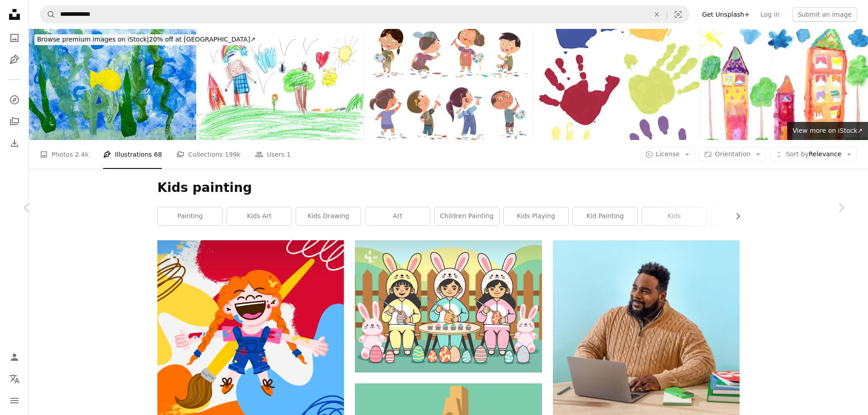 The image size is (868, 415). I want to click on img: Child's drawing. Country house and trees, so click(785, 85).